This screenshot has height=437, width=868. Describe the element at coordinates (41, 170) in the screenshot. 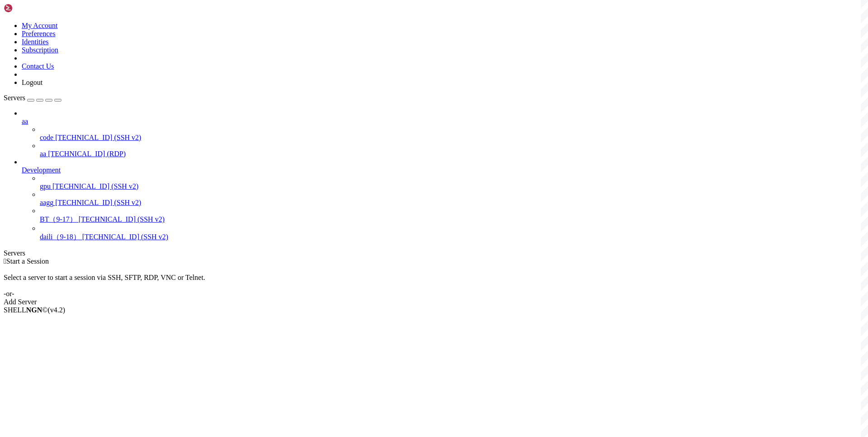

I see `span: Development` at that location.